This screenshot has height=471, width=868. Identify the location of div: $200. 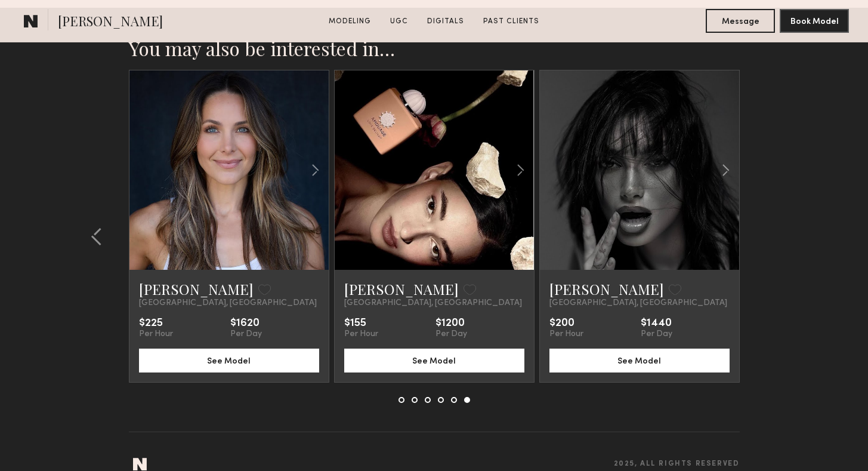
(566, 324).